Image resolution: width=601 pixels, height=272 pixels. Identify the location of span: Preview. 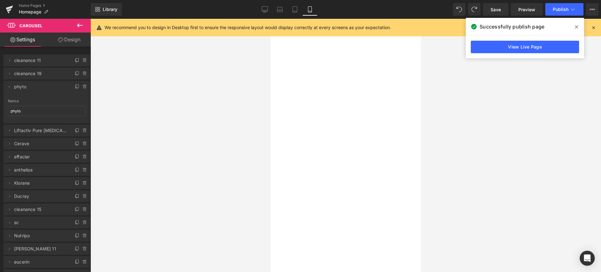
(527, 9).